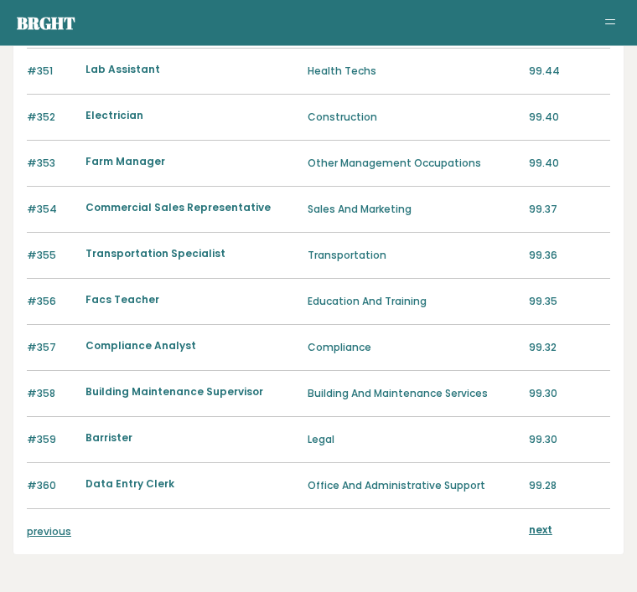 This screenshot has height=592, width=637. Describe the element at coordinates (413, 210) in the screenshot. I see `p: Sales And Marketing` at that location.